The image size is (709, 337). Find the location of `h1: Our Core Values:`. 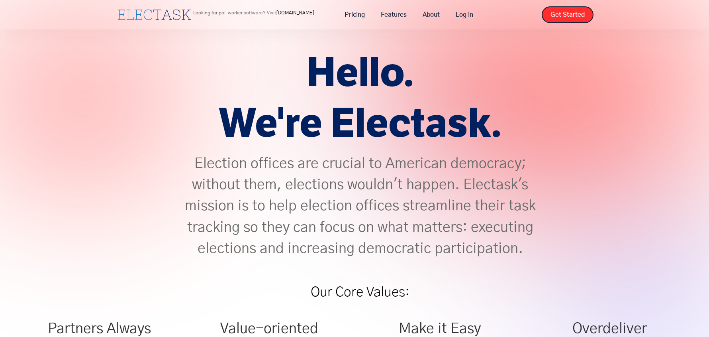

h1: Our Core Values: is located at coordinates (360, 292).